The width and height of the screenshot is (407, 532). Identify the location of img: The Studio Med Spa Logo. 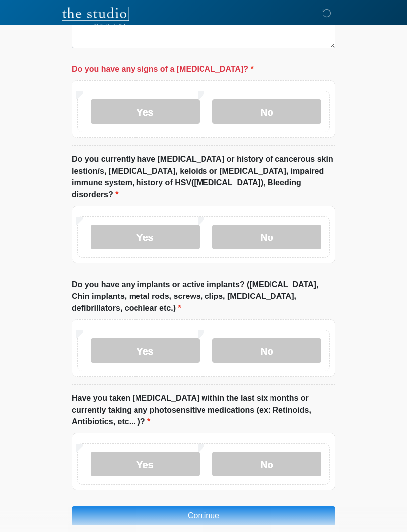
(95, 17).